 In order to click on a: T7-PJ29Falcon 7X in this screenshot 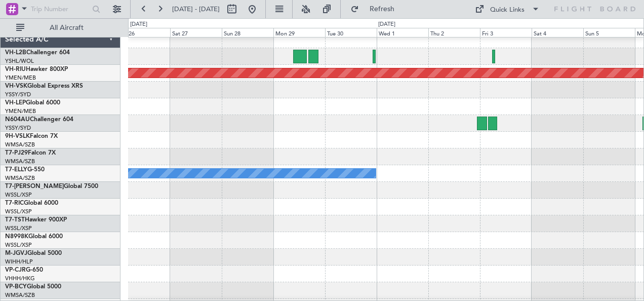, I will do `click(31, 153)`.